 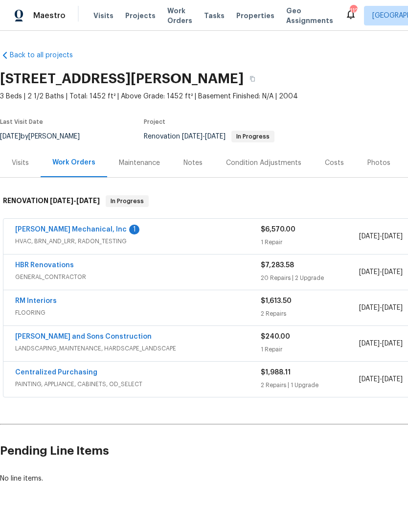 I want to click on span: Project, so click(x=155, y=122).